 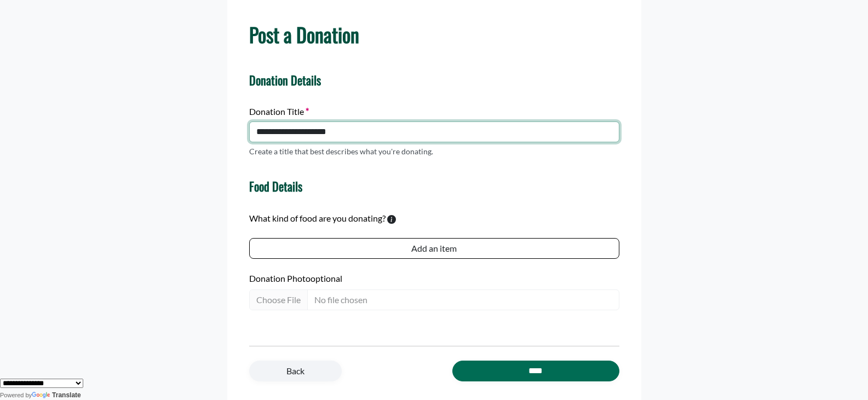 I want to click on button: Add an item, so click(x=434, y=249).